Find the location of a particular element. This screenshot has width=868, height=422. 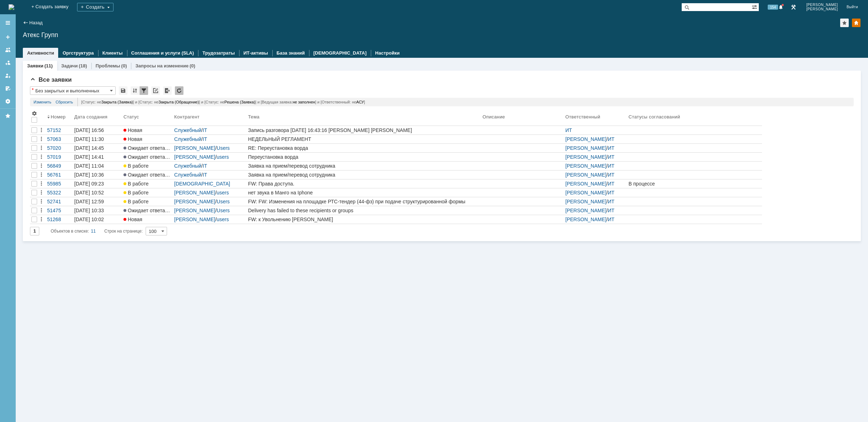

a: 52741 is located at coordinates (59, 201).